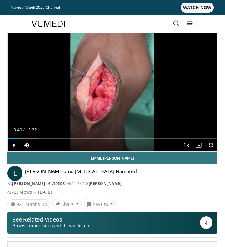 The height and width of the screenshot is (247, 225). I want to click on span: Browse more videos while you listen, so click(51, 225).